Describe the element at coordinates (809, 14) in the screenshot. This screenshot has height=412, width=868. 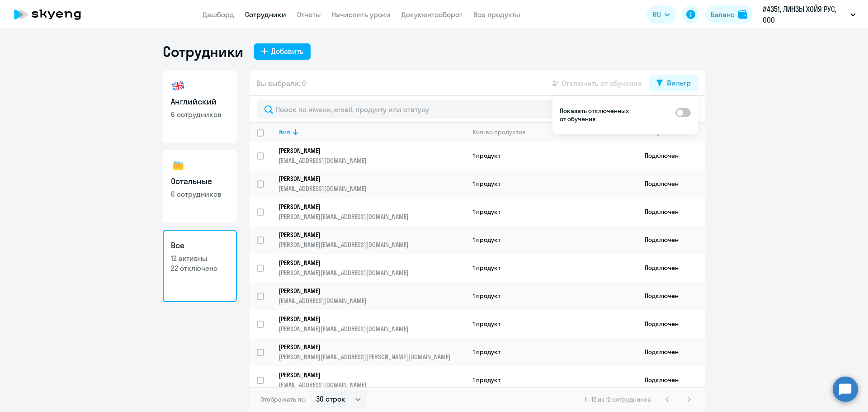
I see `button: #4351, ЛИНЗЫ ХОЙЯ РУС, ООО` at that location.